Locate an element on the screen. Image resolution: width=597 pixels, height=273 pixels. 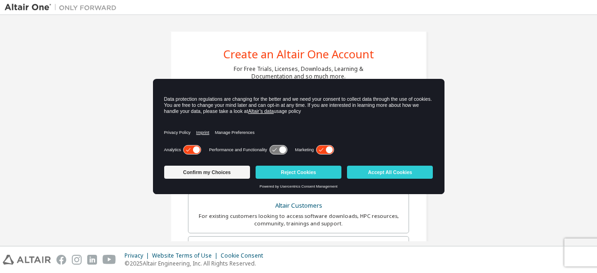
p: © 2025 Altair Engineering, Inc. All Rights Reserved. is located at coordinates (196, 263).